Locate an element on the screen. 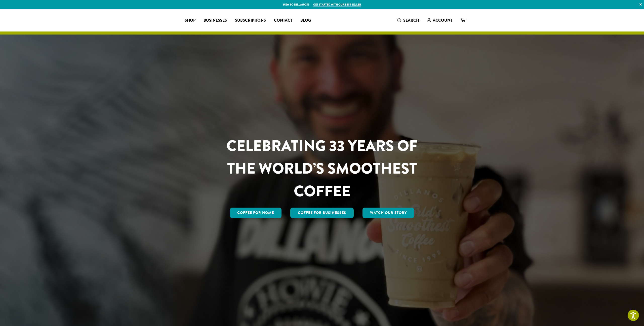 Image resolution: width=644 pixels, height=326 pixels. a: Coffee For Businesses is located at coordinates (322, 213).